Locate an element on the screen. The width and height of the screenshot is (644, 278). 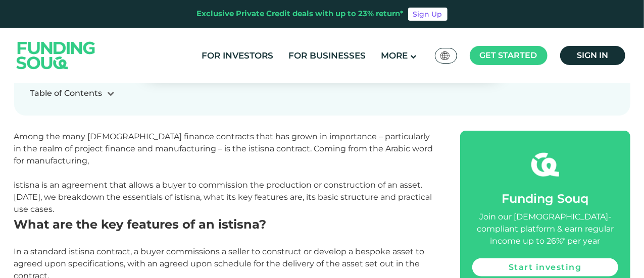
img: Logo is located at coordinates (56, 55).